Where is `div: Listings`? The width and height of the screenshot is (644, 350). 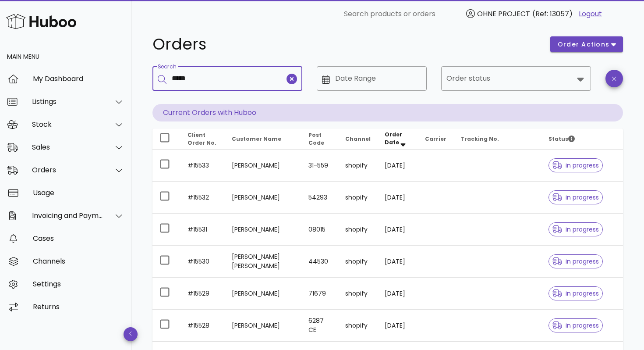
div: Listings is located at coordinates (68, 101).